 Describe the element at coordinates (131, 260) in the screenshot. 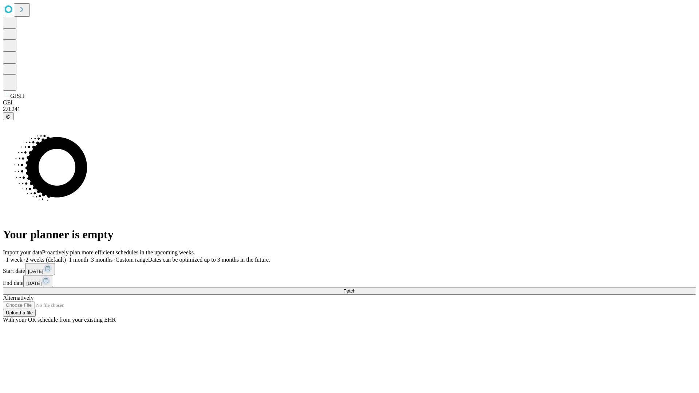

I see `span: Custom range` at that location.